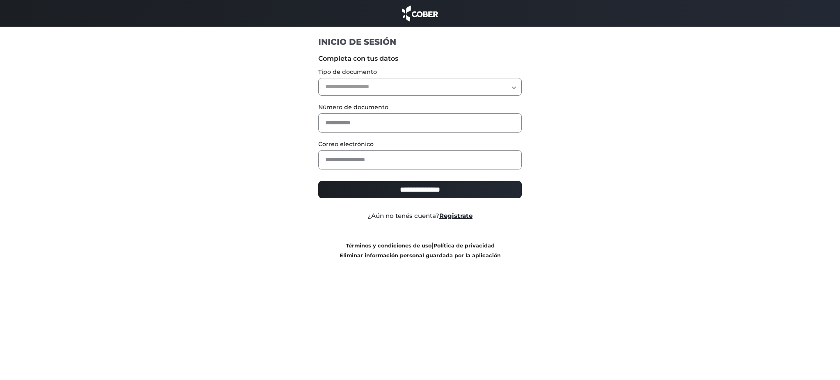 The height and width of the screenshot is (380, 840). Describe the element at coordinates (464, 245) in the screenshot. I see `a: Política de privacidad` at that location.